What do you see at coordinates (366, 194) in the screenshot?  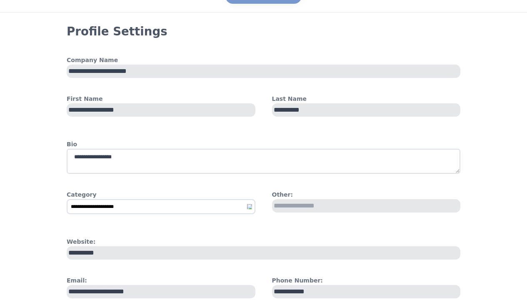 I see `h4: Other:` at bounding box center [366, 194].